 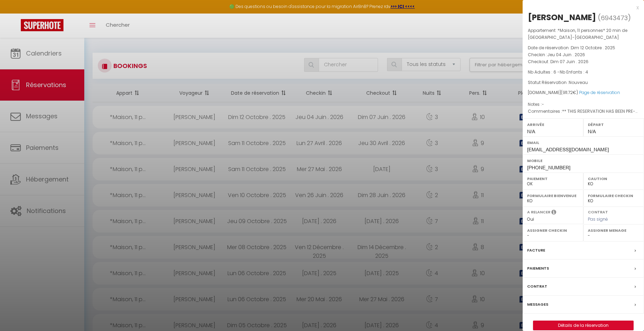 I want to click on span: 911.72, so click(x=568, y=92).